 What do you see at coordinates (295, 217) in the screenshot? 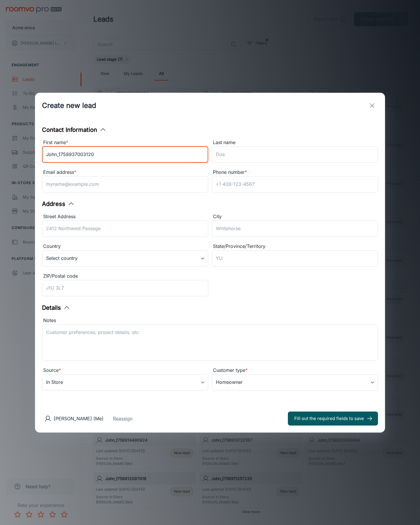
I see `div: City` at bounding box center [295, 217].